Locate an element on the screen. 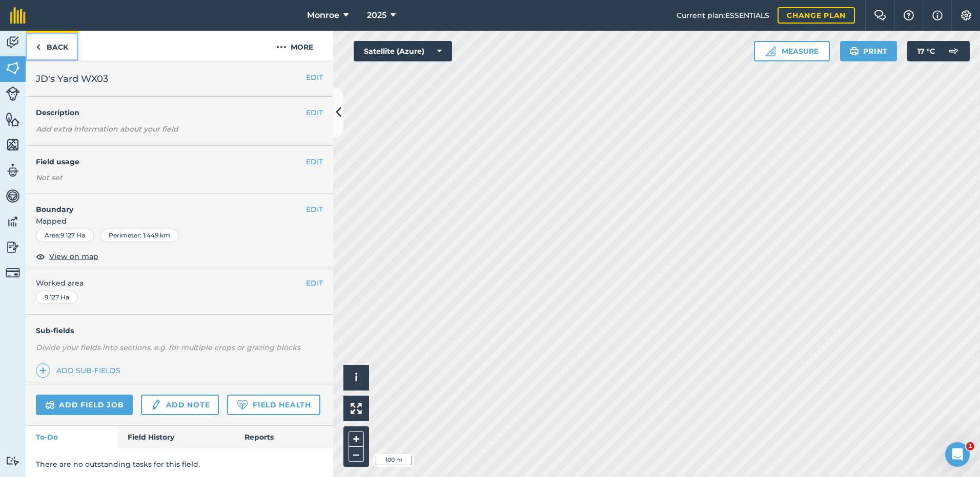  button: Satellite (Azure) is located at coordinates (403, 51).